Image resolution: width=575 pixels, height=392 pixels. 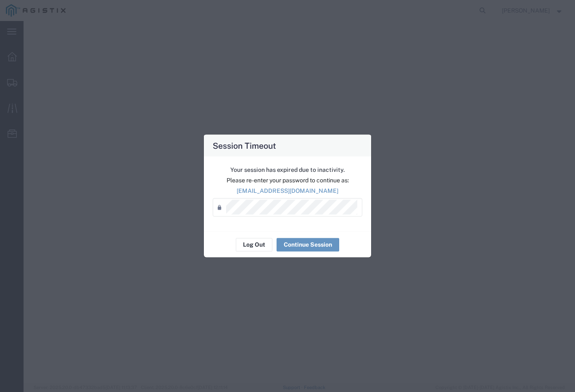 I want to click on button: Log Out, so click(x=254, y=244).